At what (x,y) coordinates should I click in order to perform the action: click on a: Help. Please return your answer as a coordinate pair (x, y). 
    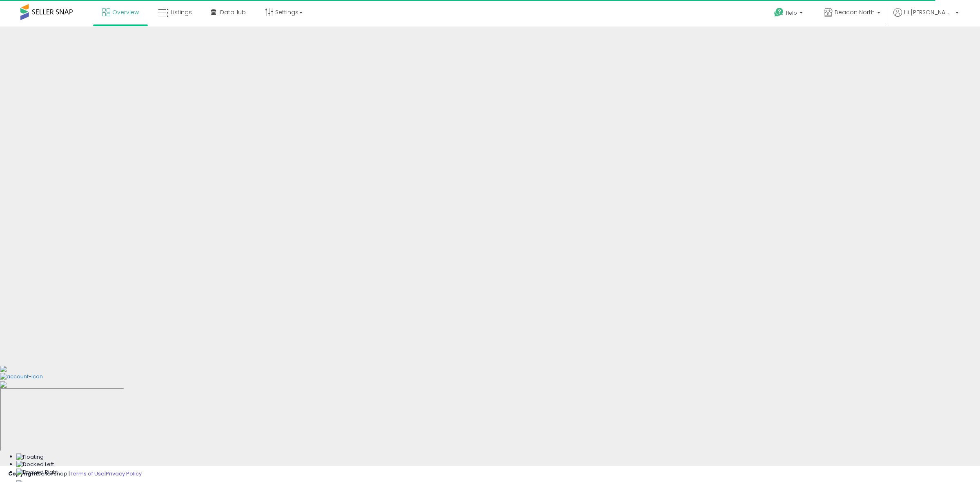
    Looking at the image, I should click on (789, 14).